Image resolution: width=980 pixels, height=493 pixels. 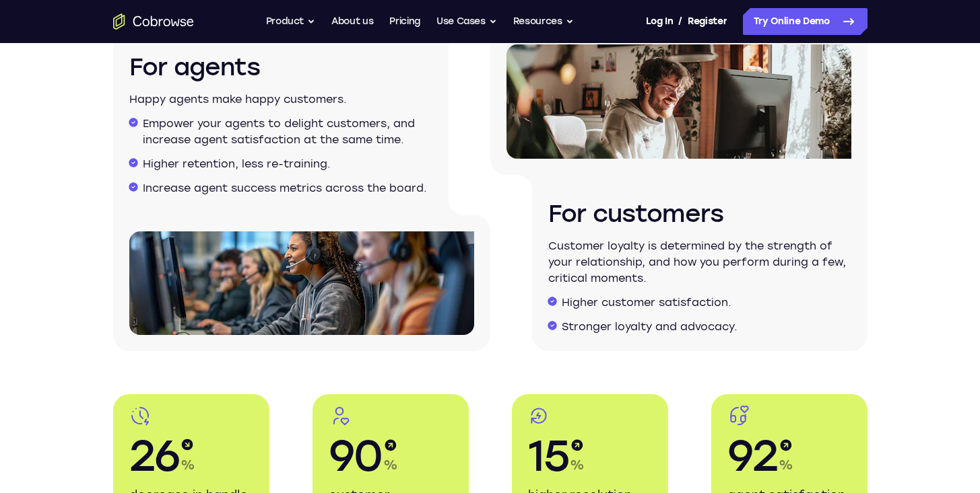 What do you see at coordinates (405, 22) in the screenshot?
I see `a: Pricing` at bounding box center [405, 22].